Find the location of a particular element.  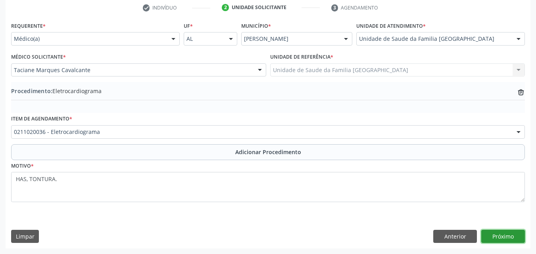

label: Médico Solicitante is located at coordinates (38, 57).